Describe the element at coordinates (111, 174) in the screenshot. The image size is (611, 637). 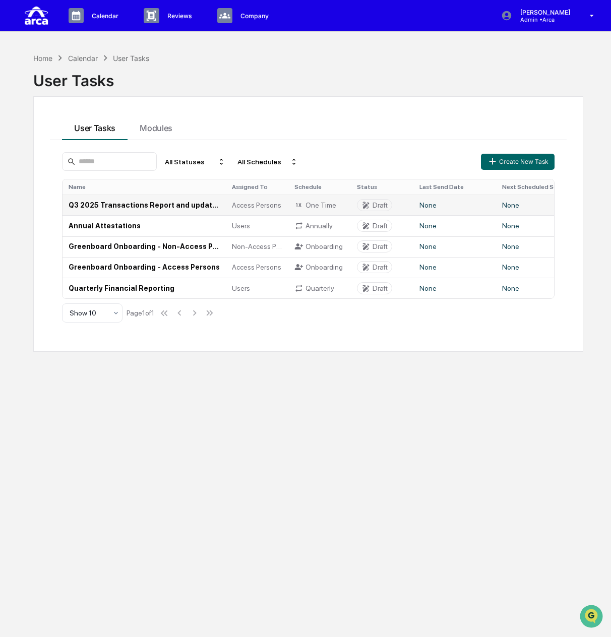
I see `span: Pylon` at that location.